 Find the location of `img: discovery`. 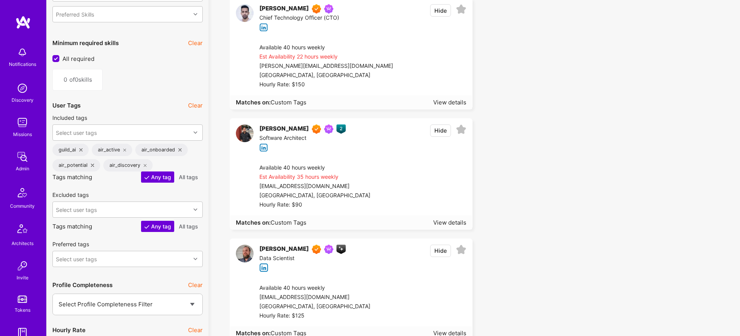

img: discovery is located at coordinates (22, 88).